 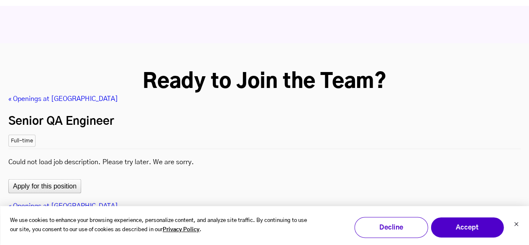 What do you see at coordinates (516, 224) in the screenshot?
I see `button: Dismiss cookie banner` at bounding box center [516, 224].